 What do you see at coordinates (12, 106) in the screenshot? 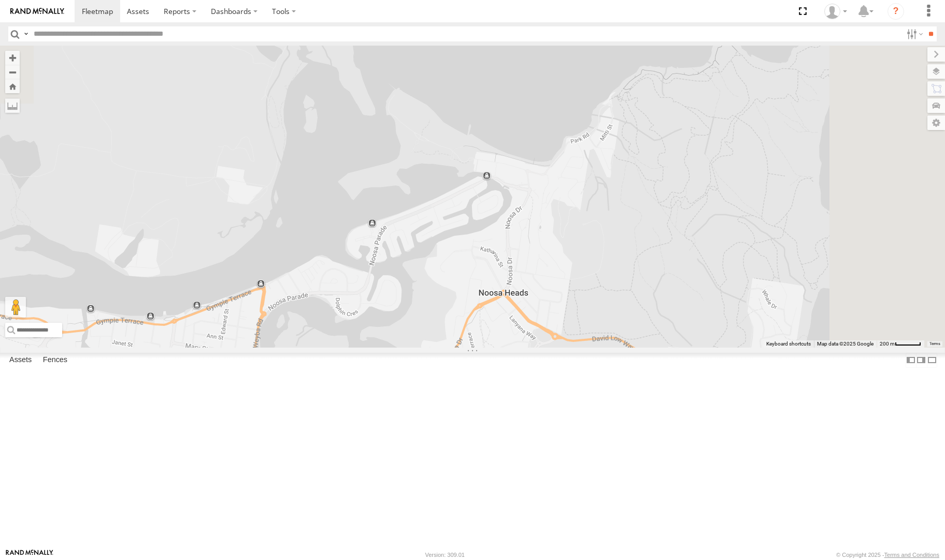
I see `label: Measure` at bounding box center [12, 106].